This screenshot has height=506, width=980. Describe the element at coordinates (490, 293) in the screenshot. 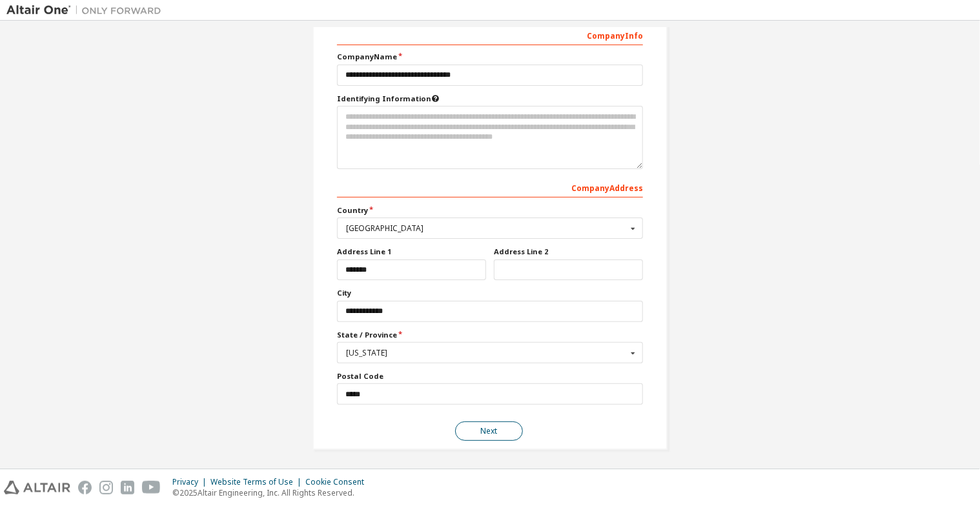

I see `label: City` at that location.